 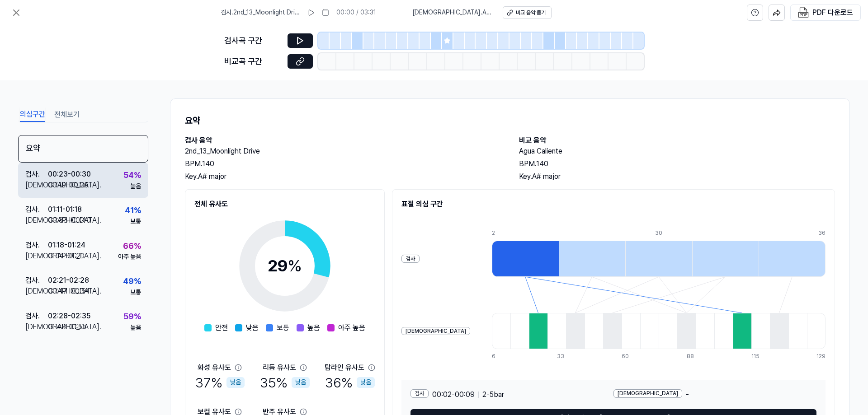 What do you see at coordinates (253, 328) in the screenshot?
I see `span: 낮음` at bounding box center [253, 328].